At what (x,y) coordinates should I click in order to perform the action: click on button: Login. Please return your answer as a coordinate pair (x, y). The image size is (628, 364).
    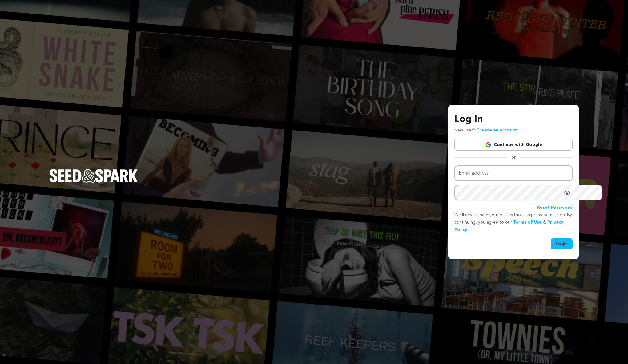
    Looking at the image, I should click on (561, 244).